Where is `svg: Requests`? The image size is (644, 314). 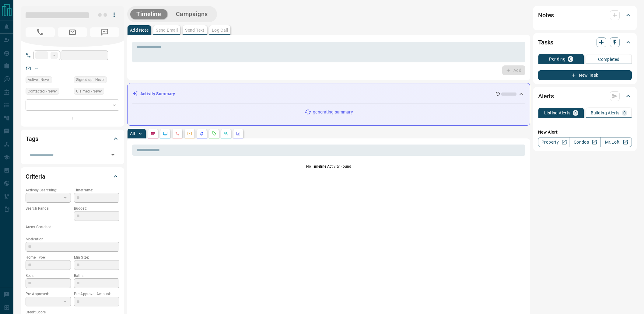
svg: Requests is located at coordinates (214, 134).